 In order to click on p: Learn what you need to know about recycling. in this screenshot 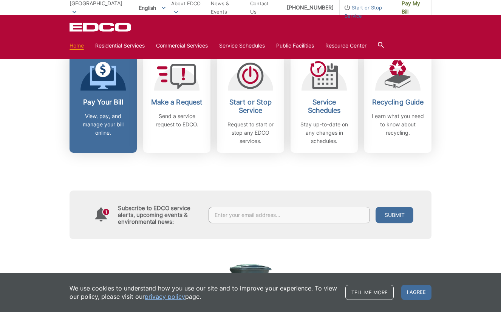, I will do `click(398, 125)`.